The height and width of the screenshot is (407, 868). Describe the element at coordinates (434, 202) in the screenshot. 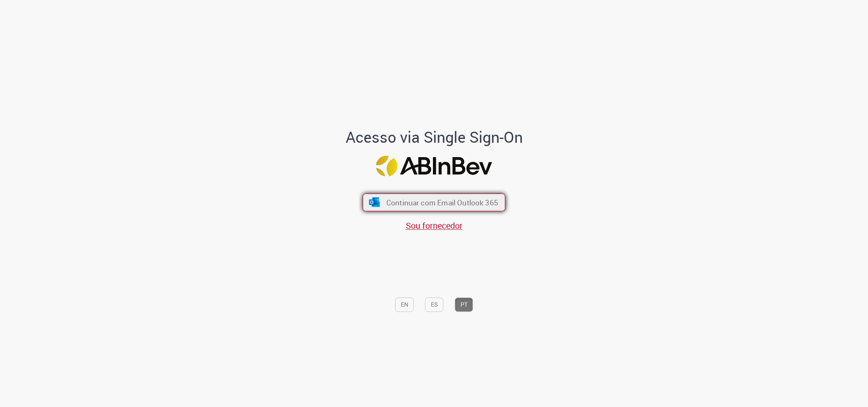

I see `button: ícone Azure/Microsoft 360 Continuar com Email Outlook 365` at that location.